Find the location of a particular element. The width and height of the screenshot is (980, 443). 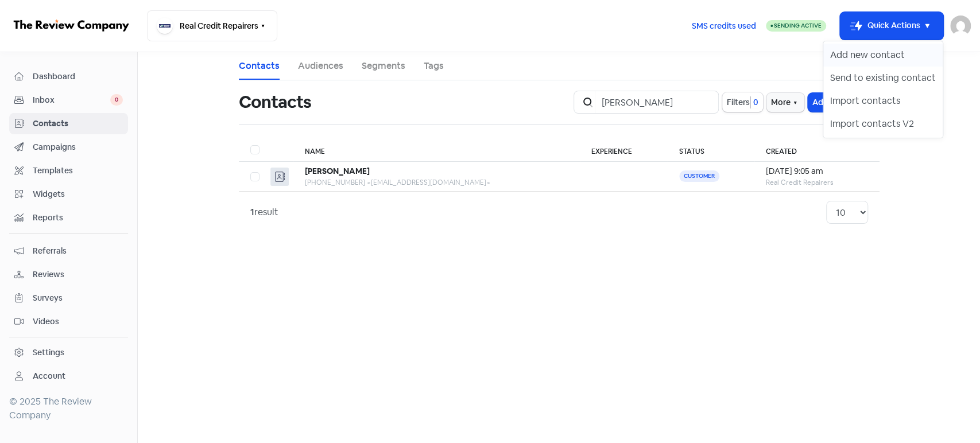

a: Campaigns is located at coordinates (68, 147).